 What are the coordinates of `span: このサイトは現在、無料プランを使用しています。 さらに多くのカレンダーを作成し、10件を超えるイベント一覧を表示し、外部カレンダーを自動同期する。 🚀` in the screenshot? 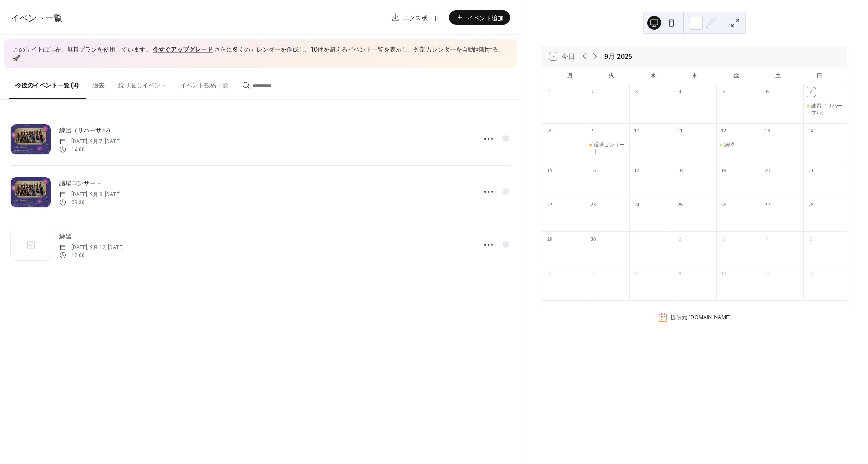 It's located at (260, 54).